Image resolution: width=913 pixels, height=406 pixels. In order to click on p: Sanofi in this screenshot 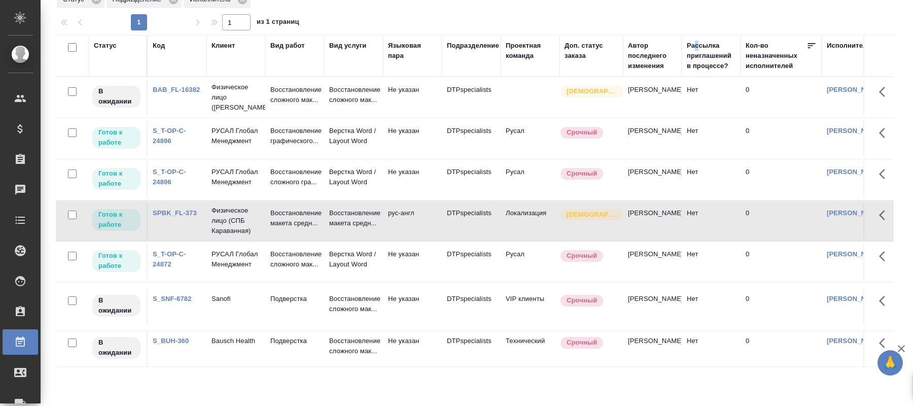, I will do `click(236, 299)`.